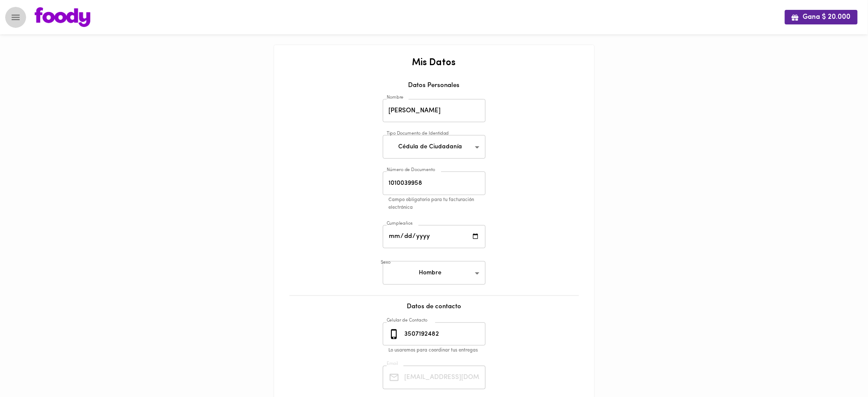  What do you see at coordinates (63, 17) in the screenshot?
I see `img: logo.png` at bounding box center [63, 17].